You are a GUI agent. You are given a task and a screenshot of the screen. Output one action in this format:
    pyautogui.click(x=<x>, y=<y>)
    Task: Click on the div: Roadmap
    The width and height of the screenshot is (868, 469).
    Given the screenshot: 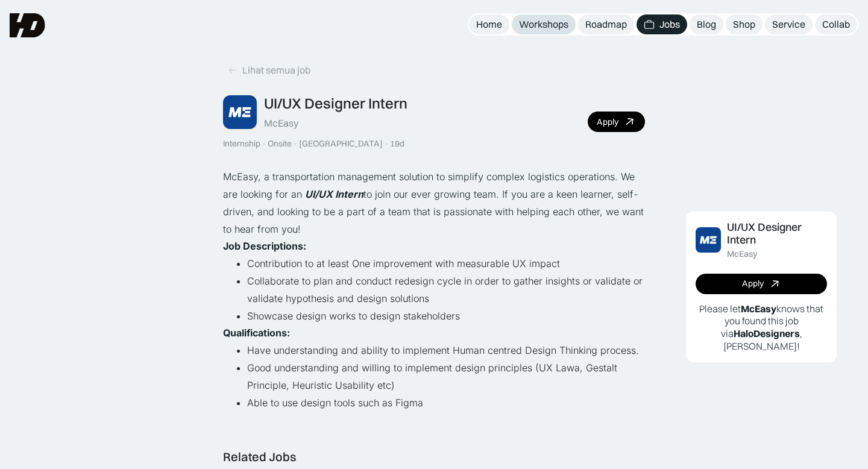 What is the action you would take?
    pyautogui.click(x=606, y=24)
    